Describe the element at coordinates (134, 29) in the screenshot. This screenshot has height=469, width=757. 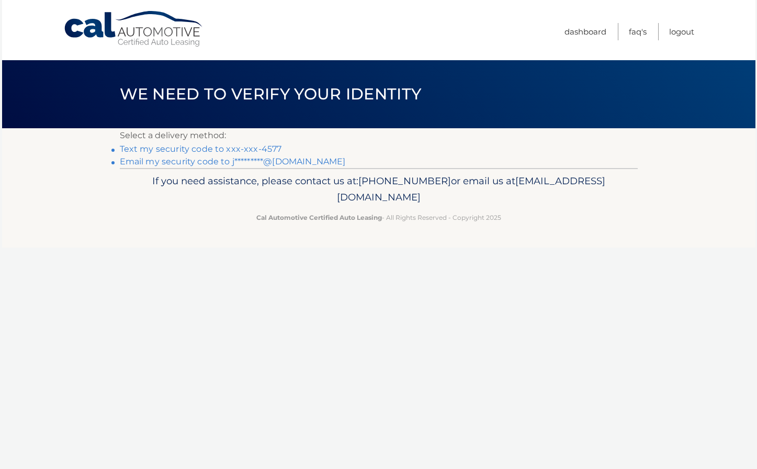
I see `a: Cal Automotive` at that location.